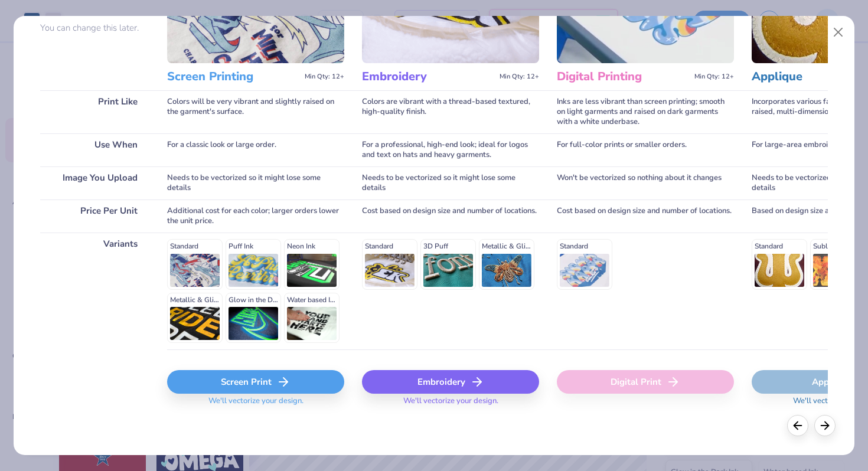 The height and width of the screenshot is (471, 868). Describe the element at coordinates (94, 291) in the screenshot. I see `div: Variants` at that location.